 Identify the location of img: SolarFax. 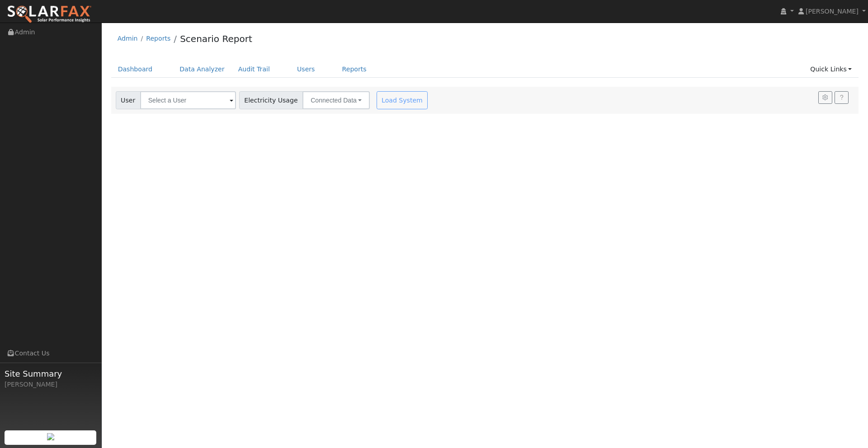
(49, 15).